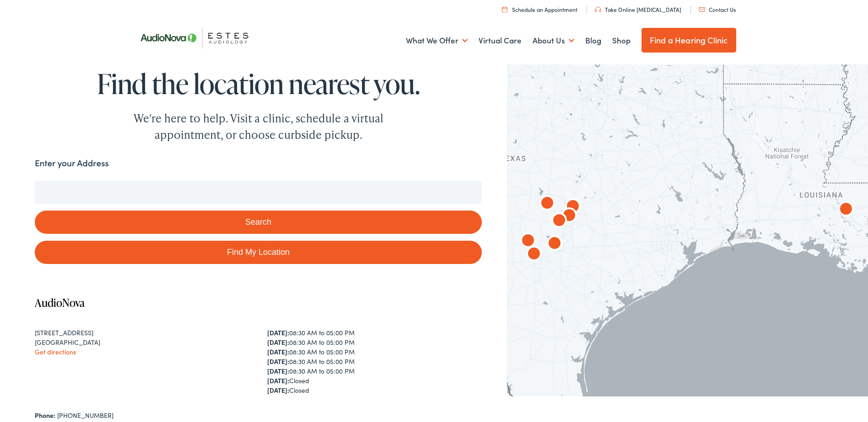  Describe the element at coordinates (45, 415) in the screenshot. I see `strong: Phone:` at that location.